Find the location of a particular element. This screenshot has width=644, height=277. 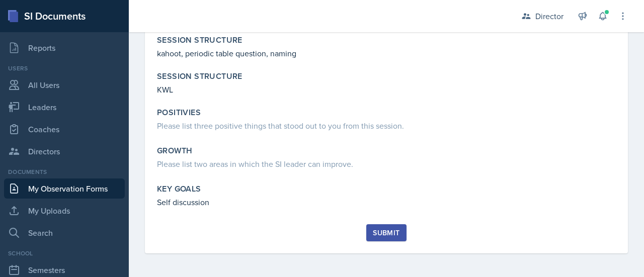

div: School is located at coordinates (65, 254).